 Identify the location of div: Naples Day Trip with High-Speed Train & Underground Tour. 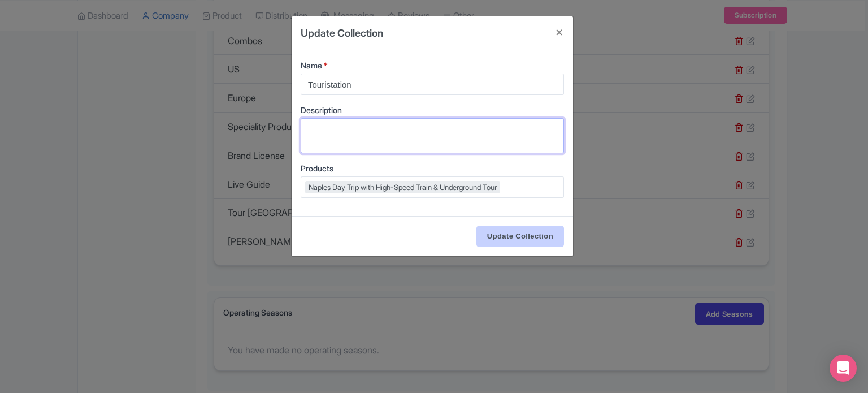
(402, 187).